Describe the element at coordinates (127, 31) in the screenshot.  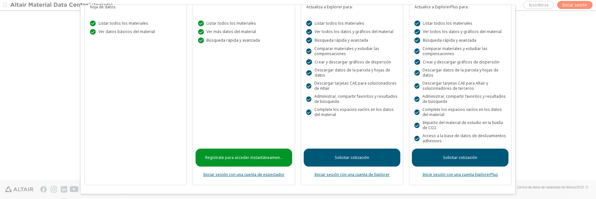
I see `font: Ver datos básicos del material` at that location.